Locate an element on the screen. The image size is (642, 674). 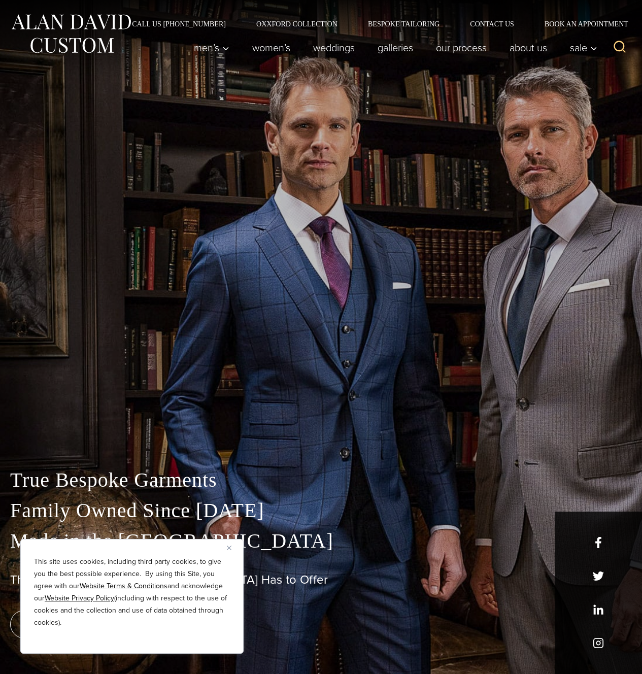
nav: Primary Navigation is located at coordinates (393, 48).